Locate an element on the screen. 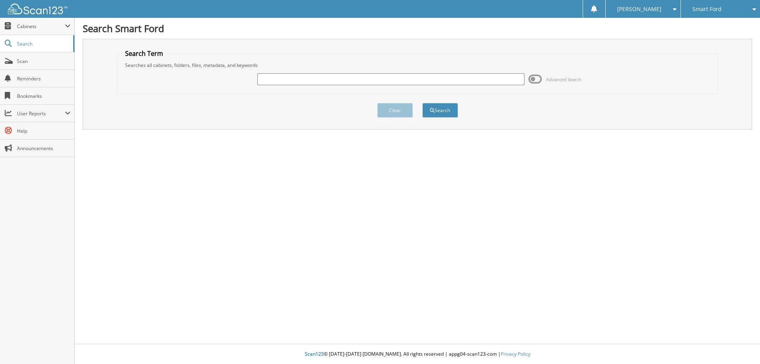  img: scan123-logo-white.svg is located at coordinates (38, 9).